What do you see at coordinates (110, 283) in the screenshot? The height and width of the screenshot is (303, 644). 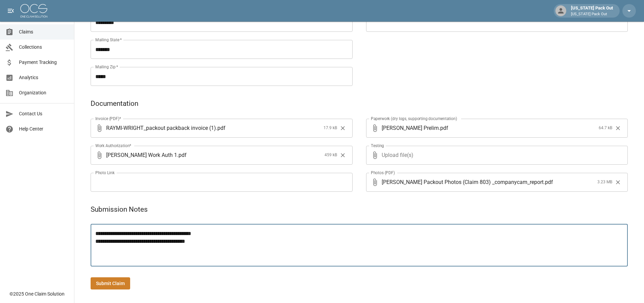 I see `button: Submit Claim` at bounding box center [110, 283].